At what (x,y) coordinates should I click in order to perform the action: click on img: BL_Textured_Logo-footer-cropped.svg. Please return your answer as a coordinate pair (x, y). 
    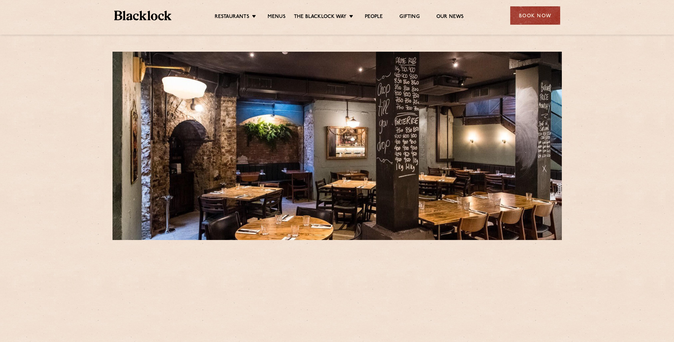
    Looking at the image, I should click on (143, 15).